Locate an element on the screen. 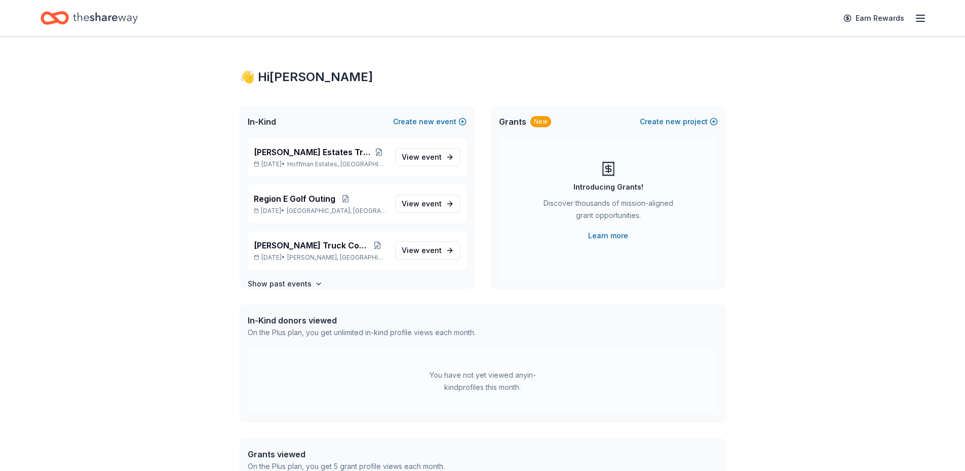  div: Introducing Grants! is located at coordinates (608, 187).